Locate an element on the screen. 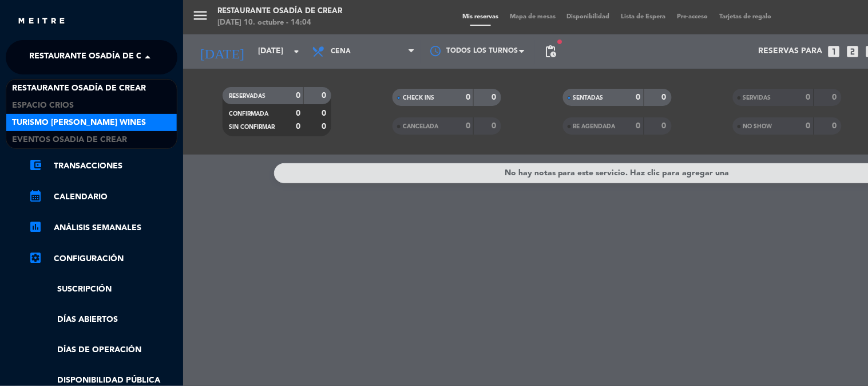 This screenshot has height=386, width=868. a: ANÁLISIS SEMANALES is located at coordinates (103, 228).